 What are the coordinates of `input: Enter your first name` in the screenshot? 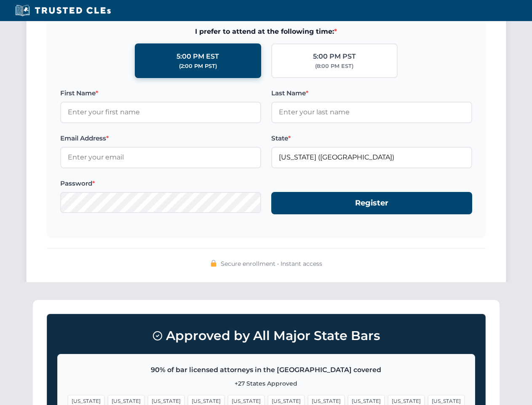 It's located at (160, 112).